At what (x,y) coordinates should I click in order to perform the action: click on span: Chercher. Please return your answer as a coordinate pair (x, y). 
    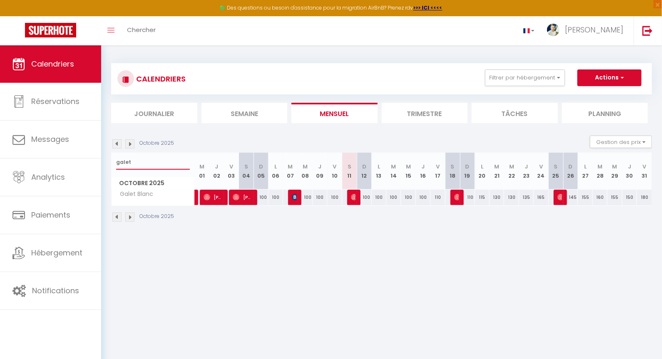
    Looking at the image, I should click on (141, 30).